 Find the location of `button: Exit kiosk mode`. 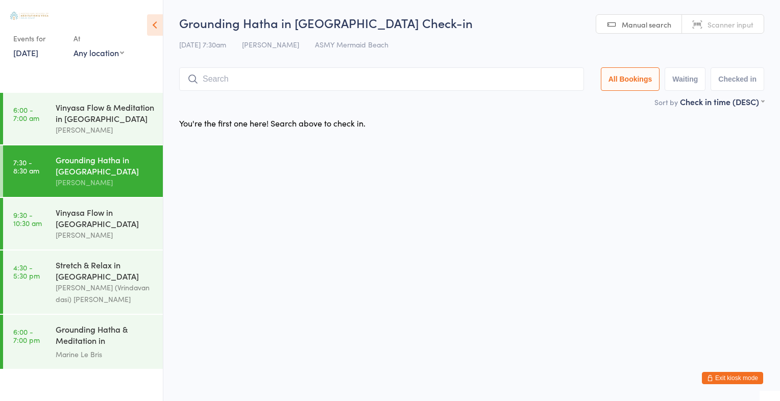

button: Exit kiosk mode is located at coordinates (732, 378).